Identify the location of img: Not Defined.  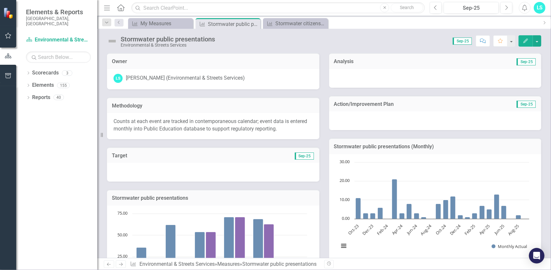
(112, 41).